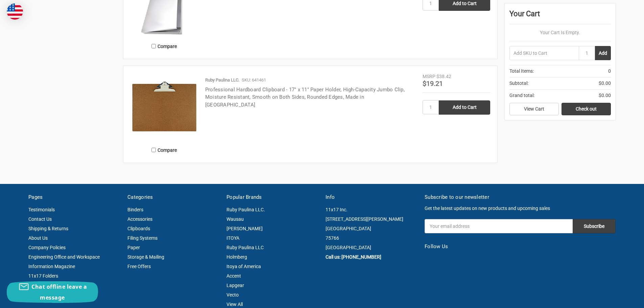 The image size is (644, 308). What do you see at coordinates (48, 229) in the screenshot?
I see `a: Shipping & Returns` at bounding box center [48, 229].